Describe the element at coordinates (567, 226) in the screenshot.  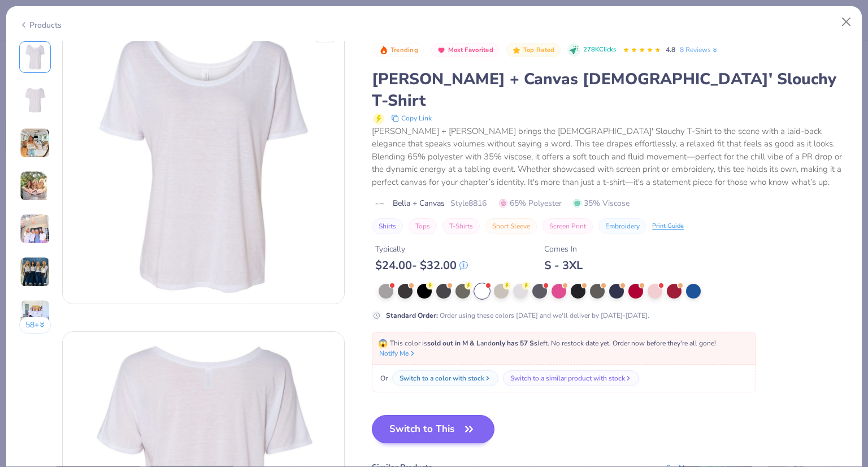
I see `button: Screen Print` at that location.